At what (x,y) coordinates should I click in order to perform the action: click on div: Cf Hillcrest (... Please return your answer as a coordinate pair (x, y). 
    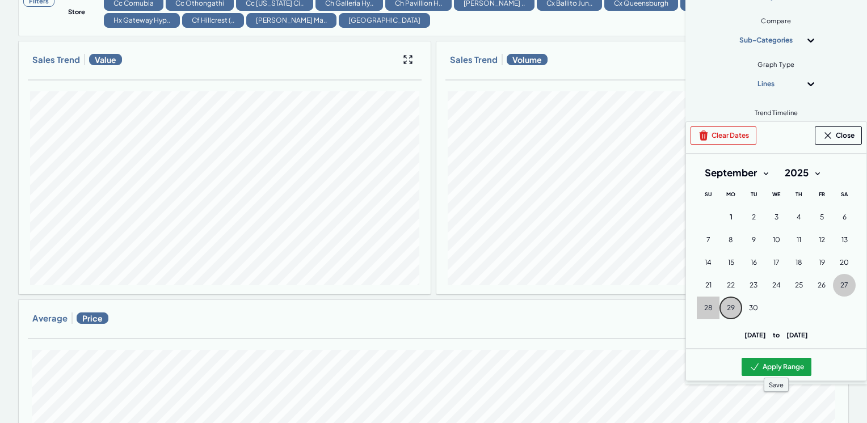
    Looking at the image, I should click on (213, 20).